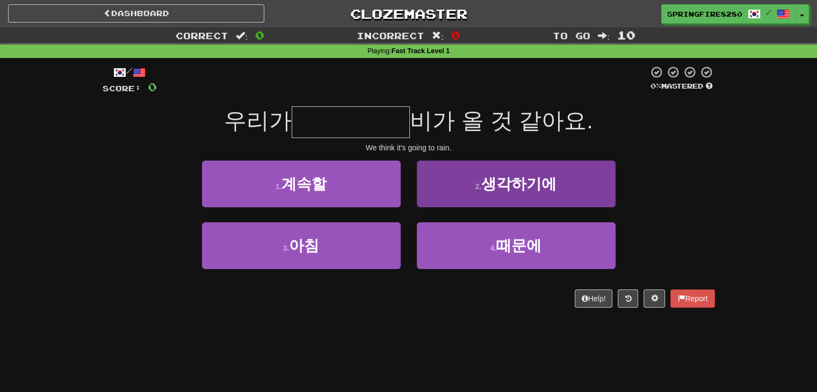 The image size is (817, 392). What do you see at coordinates (729, 14) in the screenshot?
I see `a: SpringFire8280 /` at bounding box center [729, 14].